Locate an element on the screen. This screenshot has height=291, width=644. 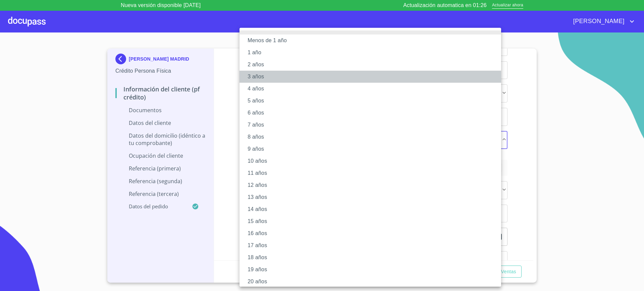
li: 13 años is located at coordinates (373, 197).